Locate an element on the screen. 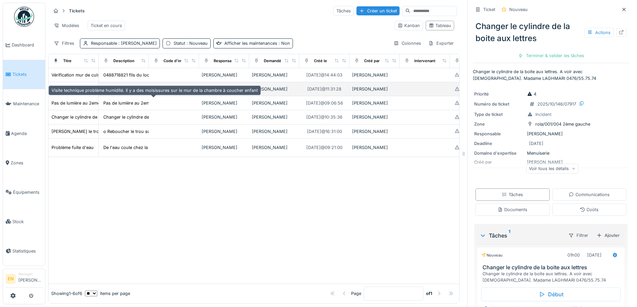 This screenshot has height=307, width=637. div: Numéro de ticket is located at coordinates (499, 104).